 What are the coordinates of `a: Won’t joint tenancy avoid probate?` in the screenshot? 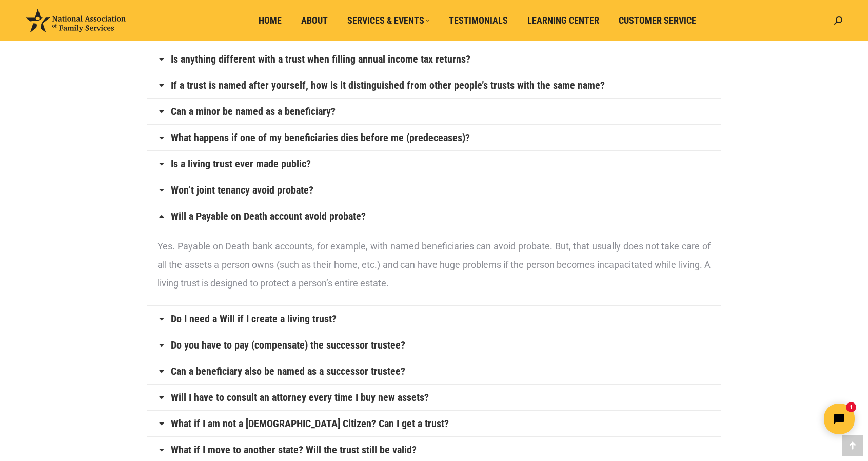 It's located at (243, 190).